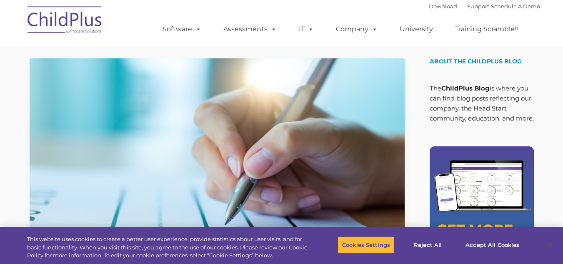 This screenshot has width=563, height=264. What do you see at coordinates (515, 6) in the screenshot?
I see `a: Schedule A Demo` at bounding box center [515, 6].